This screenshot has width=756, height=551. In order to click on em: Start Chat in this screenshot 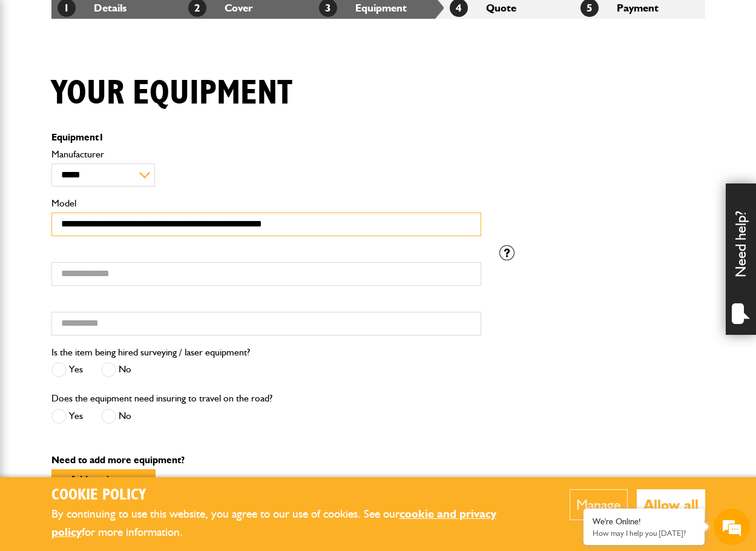, I will do `click(192, 381)`.